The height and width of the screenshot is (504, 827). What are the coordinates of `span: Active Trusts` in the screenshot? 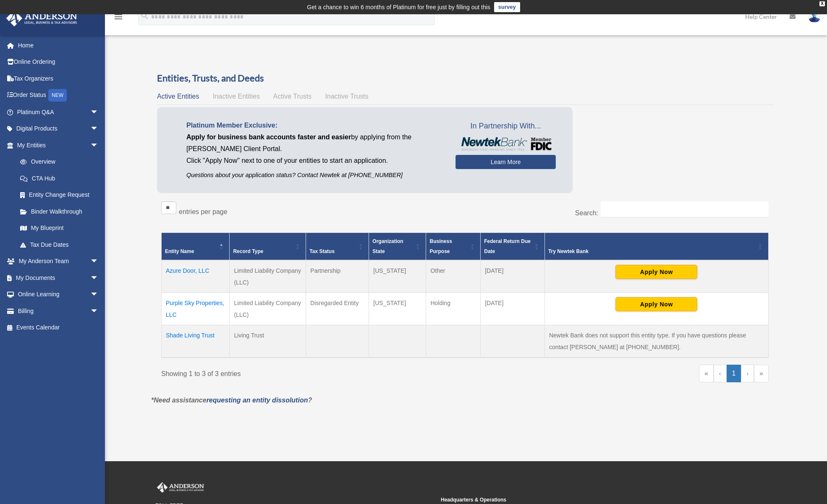 It's located at (293, 96).